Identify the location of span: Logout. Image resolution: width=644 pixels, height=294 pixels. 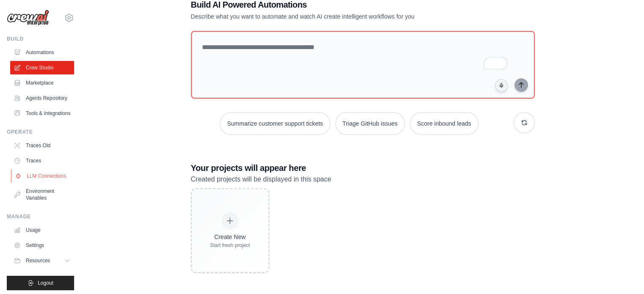
(45, 283).